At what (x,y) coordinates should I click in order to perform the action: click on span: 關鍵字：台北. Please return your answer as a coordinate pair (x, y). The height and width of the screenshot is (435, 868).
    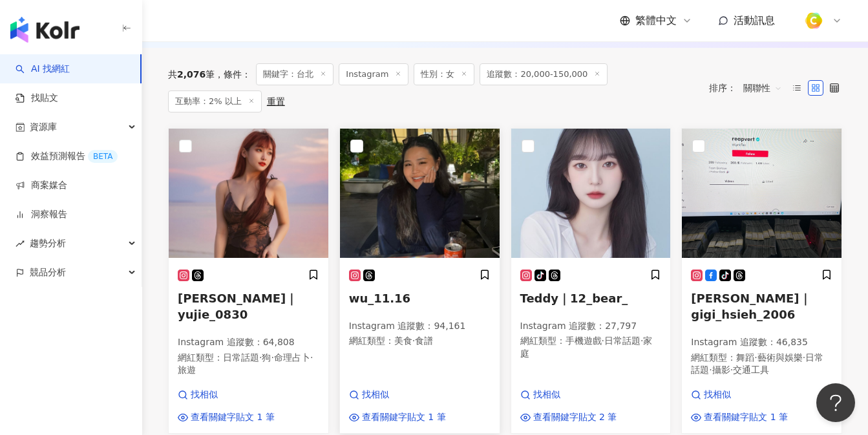
    Looking at the image, I should click on (294, 74).